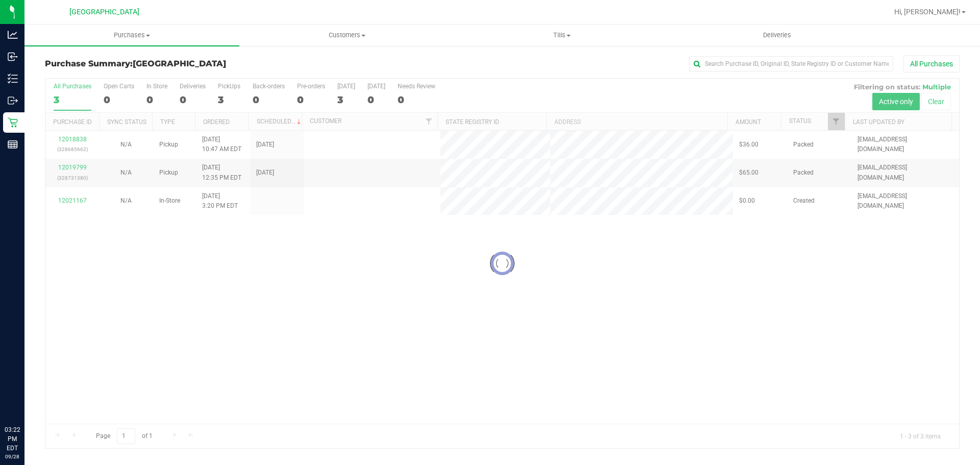 Image resolution: width=980 pixels, height=465 pixels. I want to click on input: Search Purchase ID, Original ID, State Registry ID or Customer Name..., so click(791, 64).